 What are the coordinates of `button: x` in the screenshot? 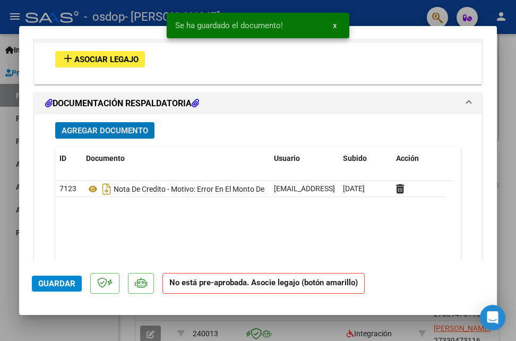 It's located at (334, 25).